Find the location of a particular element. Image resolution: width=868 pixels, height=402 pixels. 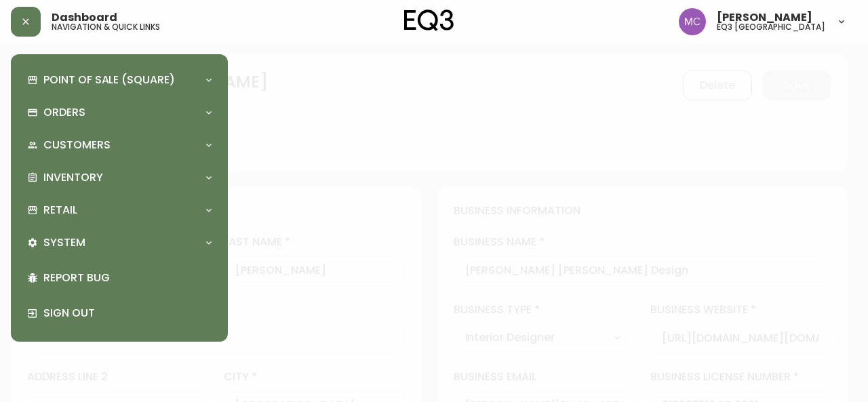

p: Orders is located at coordinates (64, 113).